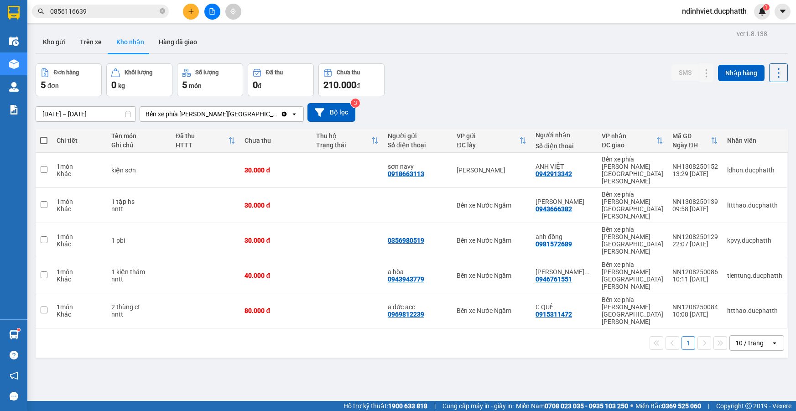 The width and height of the screenshot is (796, 411). I want to click on img: solution-icon, so click(14, 109).